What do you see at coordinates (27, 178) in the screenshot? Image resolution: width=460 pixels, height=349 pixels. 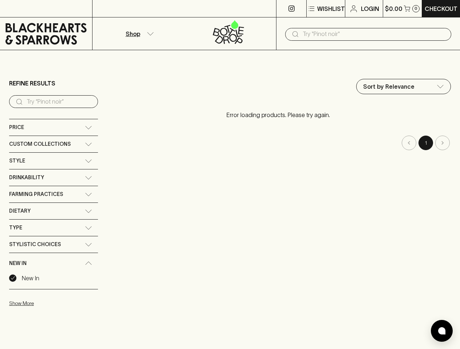 I see `span: Drinkability` at bounding box center [27, 178].